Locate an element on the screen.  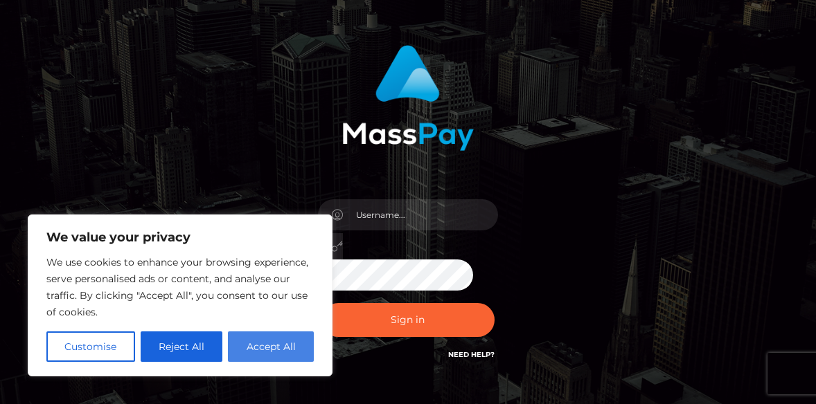
div: We value your privacy is located at coordinates (180, 296).